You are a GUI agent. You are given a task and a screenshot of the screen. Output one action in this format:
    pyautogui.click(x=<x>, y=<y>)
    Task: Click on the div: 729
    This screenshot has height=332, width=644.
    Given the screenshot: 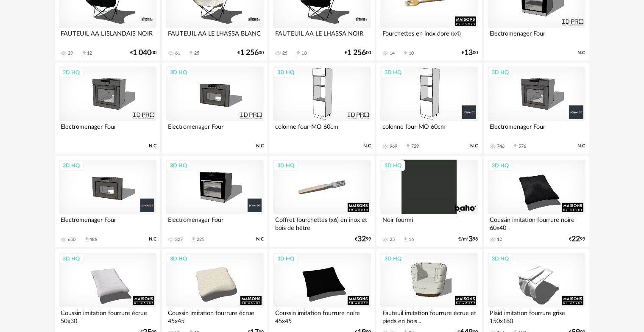 What is the action you would take?
    pyautogui.click(x=415, y=147)
    